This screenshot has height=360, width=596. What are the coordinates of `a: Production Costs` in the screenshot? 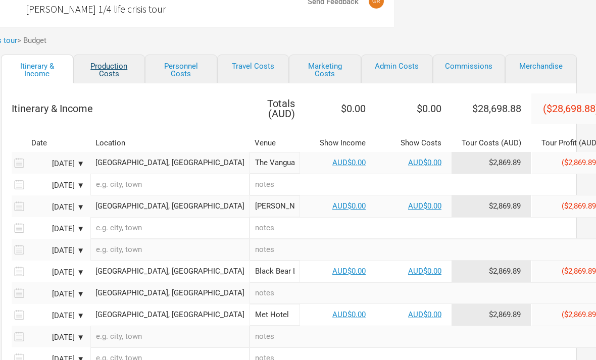 It's located at (109, 69).